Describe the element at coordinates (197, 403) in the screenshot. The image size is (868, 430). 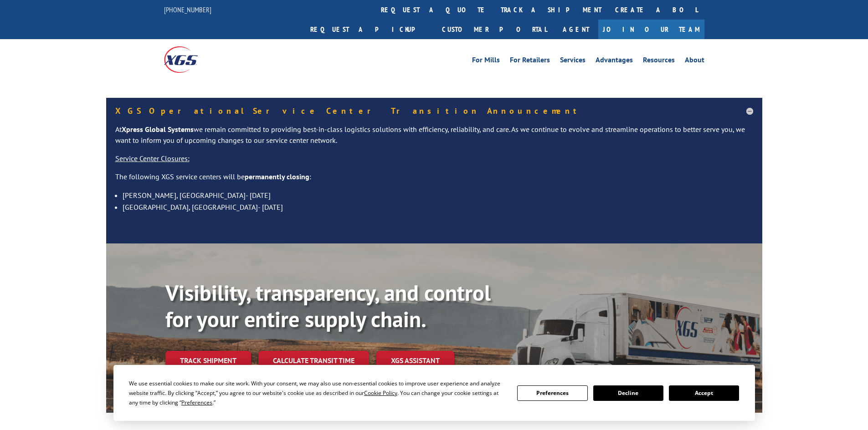
I see `span: Preferences` at that location.